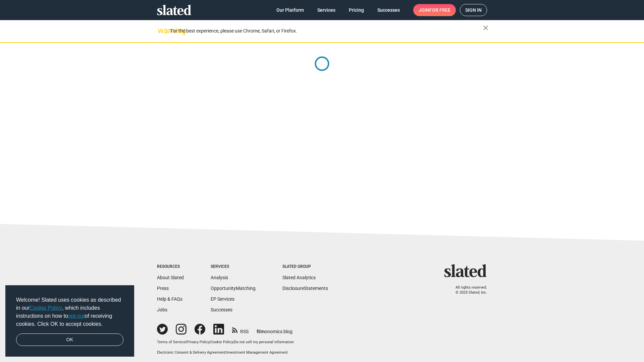 This screenshot has height=362, width=644. I want to click on a: dismiss cookie message, so click(70, 341).